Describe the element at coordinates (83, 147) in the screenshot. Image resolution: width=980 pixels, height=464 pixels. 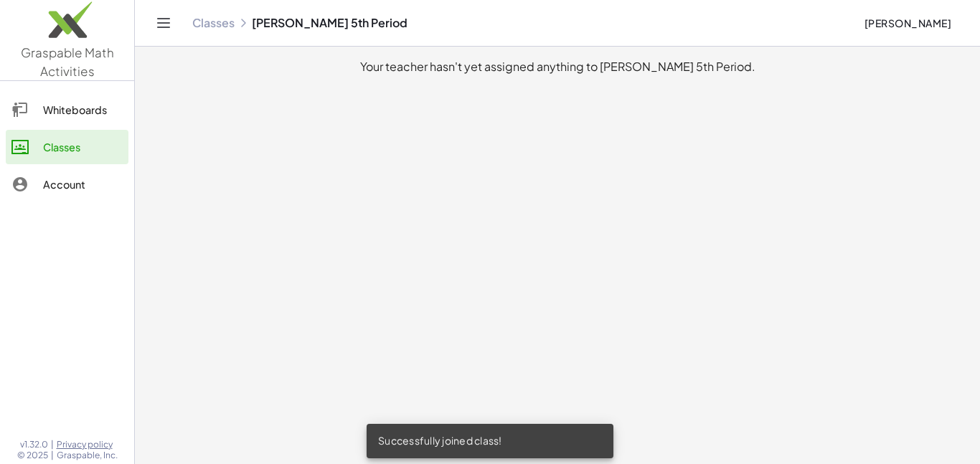
I see `div: Classes` at that location.